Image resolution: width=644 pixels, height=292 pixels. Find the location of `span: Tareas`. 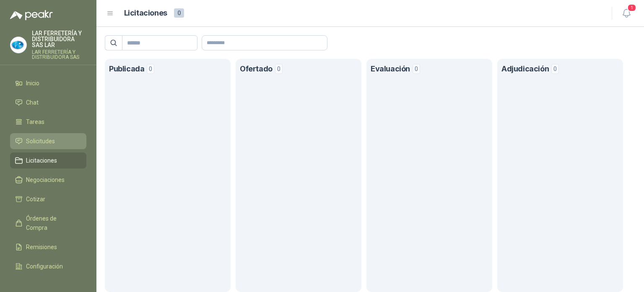

span: Tareas is located at coordinates (35, 122).